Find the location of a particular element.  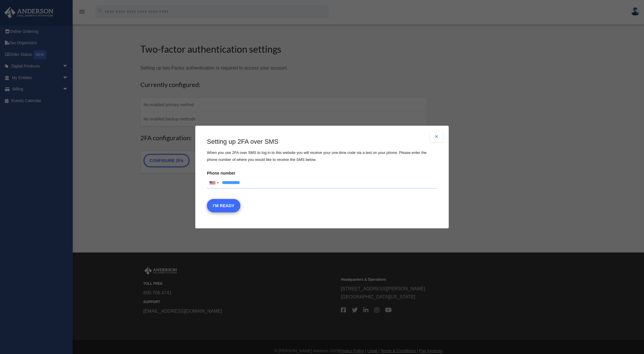

p: When you use 2FA over SMS to log in to this website you will receive your one-time code via a tex... is located at coordinates (322, 156).